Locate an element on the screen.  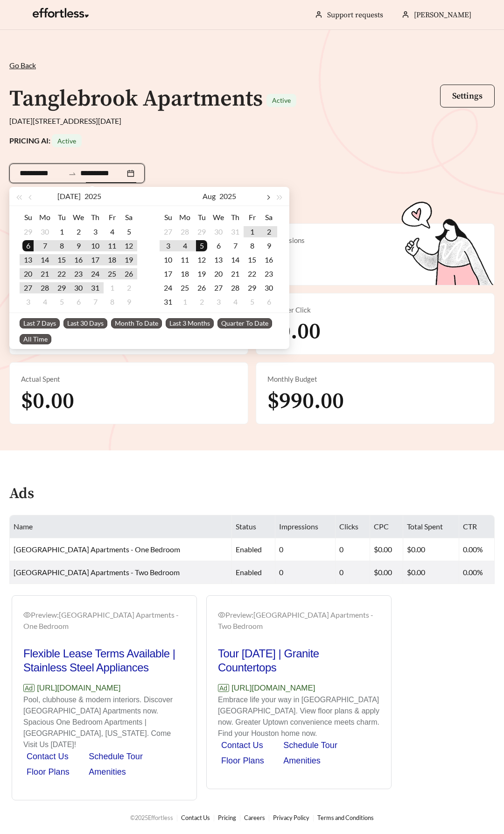
td: 2025-08-03 is located at coordinates (168, 246).